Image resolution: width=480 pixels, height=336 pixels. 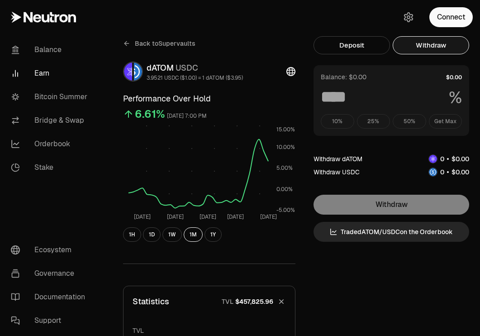 I want to click on div: 3.9521 USDC ($1.00) = 1 dATOM ($3.95), so click(x=195, y=78).